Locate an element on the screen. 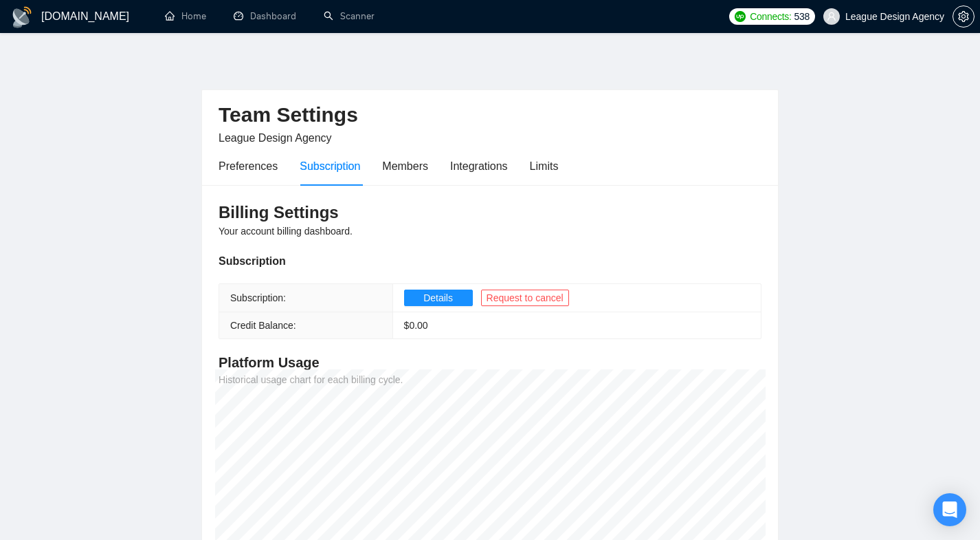 The width and height of the screenshot is (980, 540). span: Your account billing dashboard. is located at coordinates (285, 231).